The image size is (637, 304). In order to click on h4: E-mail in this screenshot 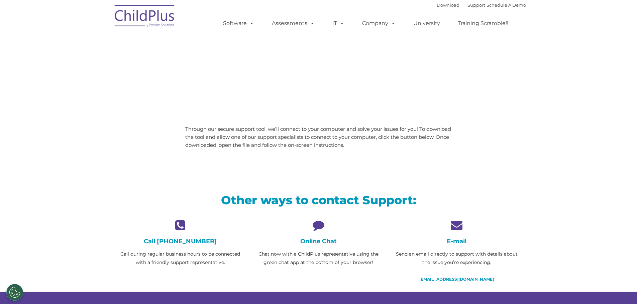, I will do `click(456, 242)`.